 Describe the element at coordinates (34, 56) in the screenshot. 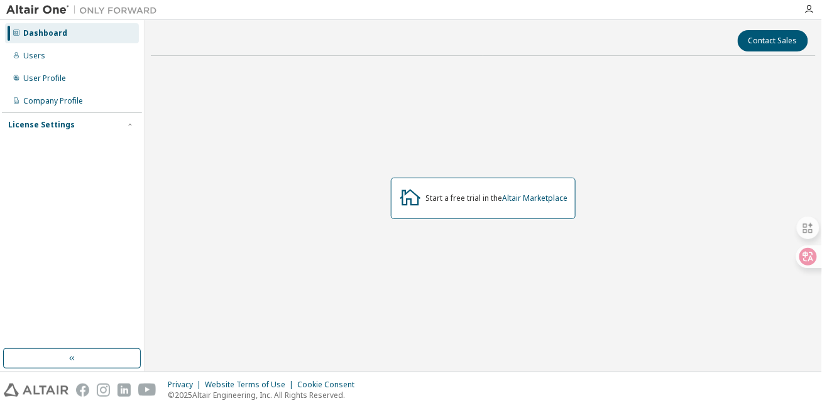

I see `div: Users` at that location.